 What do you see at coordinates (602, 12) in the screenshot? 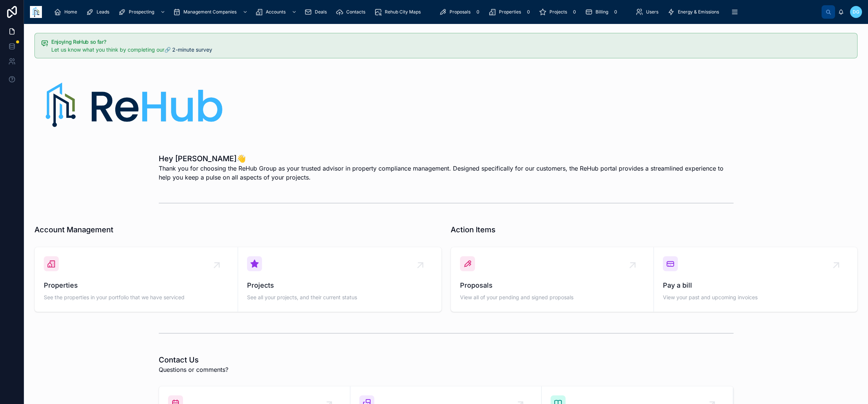
I see `span: Billing` at bounding box center [602, 12].